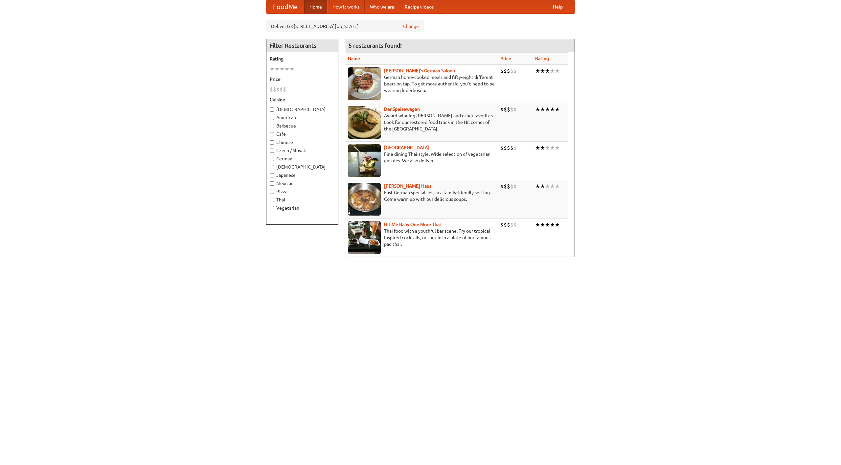  I want to click on input: Pizza, so click(272, 191).